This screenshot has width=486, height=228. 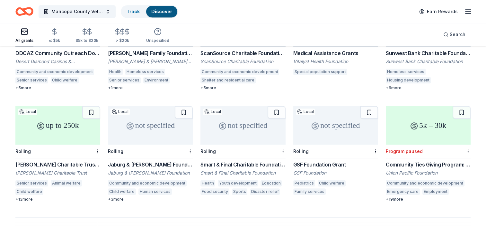 I want to click on div: ≤ $5k, so click(x=54, y=40).